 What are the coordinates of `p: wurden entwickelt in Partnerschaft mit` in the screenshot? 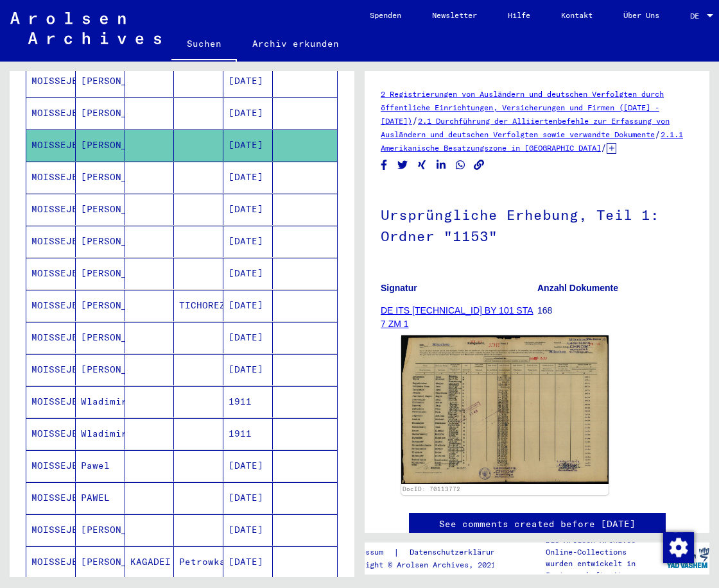 It's located at (606, 570).